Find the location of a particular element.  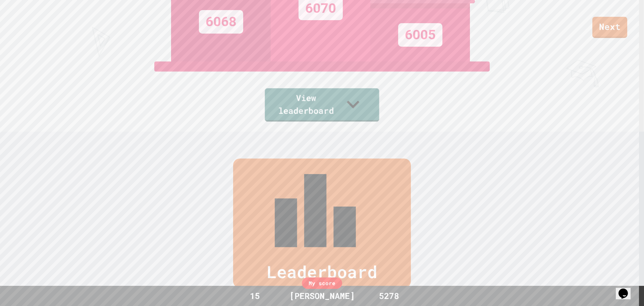

div: 6068 is located at coordinates (221, 22).